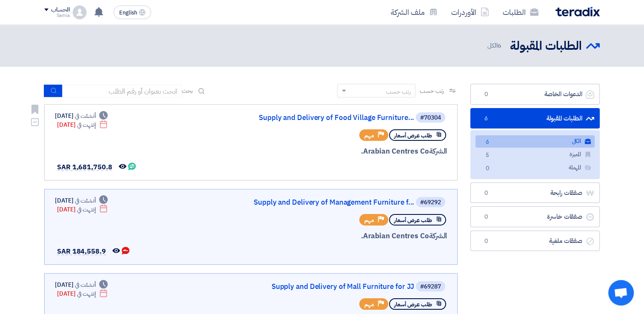 This screenshot has height=314, width=644. I want to click on a: Open chat, so click(621, 293).